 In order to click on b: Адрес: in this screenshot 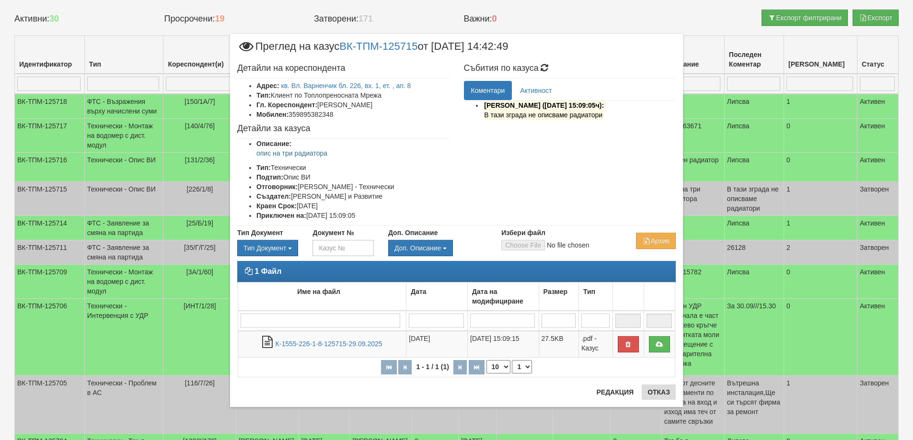, I will do `click(268, 86)`.